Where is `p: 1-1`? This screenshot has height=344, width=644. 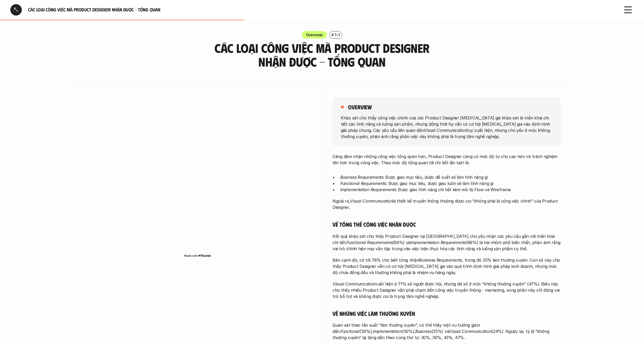 p: 1-1 is located at coordinates (337, 35).